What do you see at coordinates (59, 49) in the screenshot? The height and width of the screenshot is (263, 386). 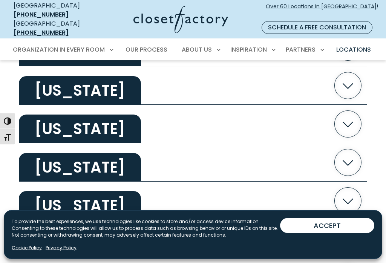 I see `span: Organization in Every Room` at bounding box center [59, 49].